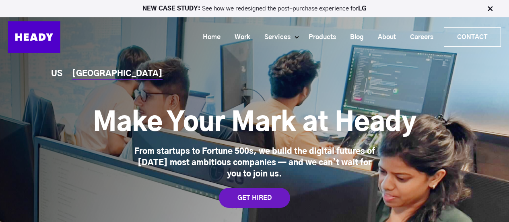 The width and height of the screenshot is (509, 222). What do you see at coordinates (384, 37) in the screenshot?
I see `a: About` at bounding box center [384, 37].